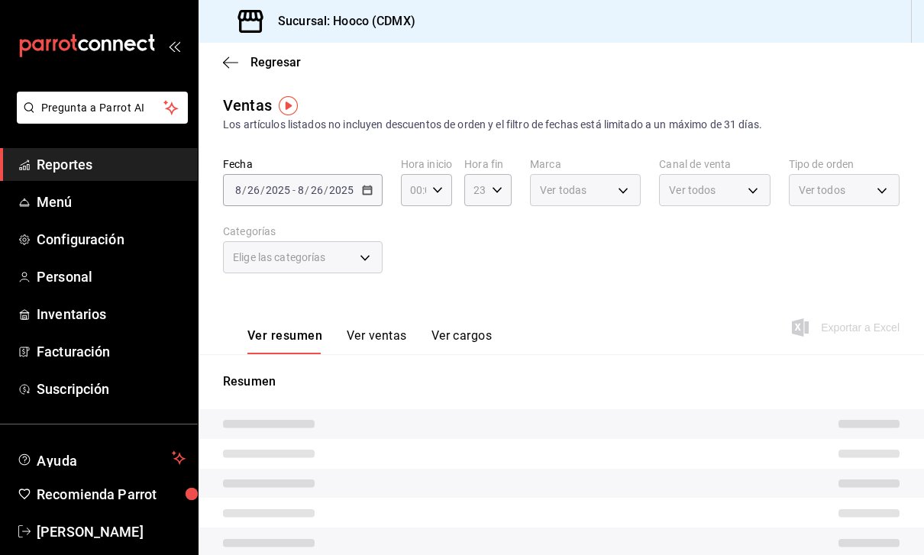 This screenshot has height=555, width=924. What do you see at coordinates (111, 202) in the screenshot?
I see `span: Menú` at bounding box center [111, 202].